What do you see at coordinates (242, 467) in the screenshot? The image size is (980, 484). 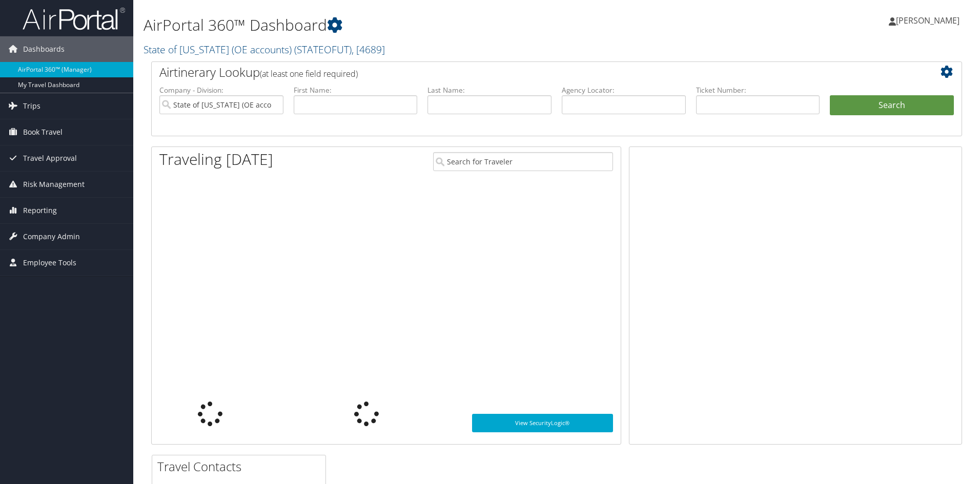 I see `h2: Travel Contacts` at bounding box center [242, 467].